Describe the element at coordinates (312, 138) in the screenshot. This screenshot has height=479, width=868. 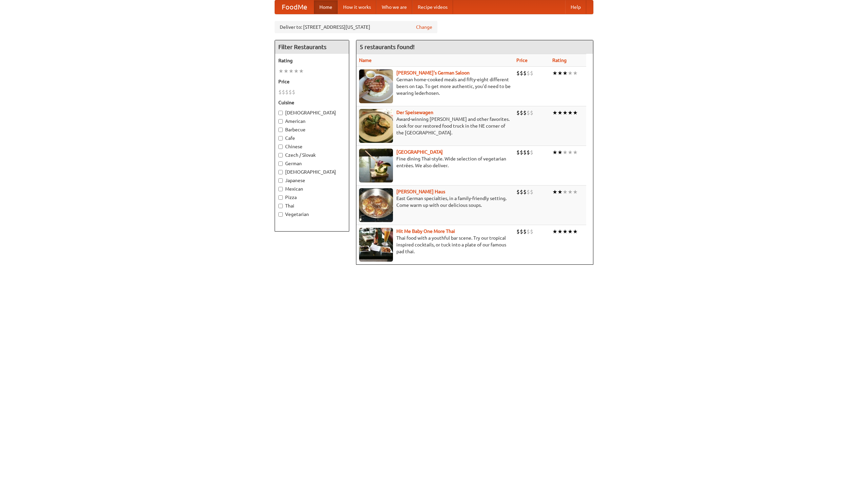
I see `label: Cafe` at that location.